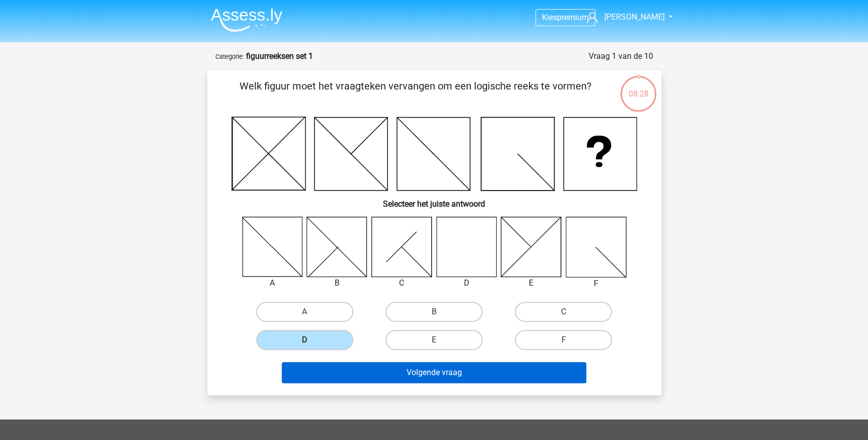 The image size is (868, 440). I want to click on div: A, so click(272, 283).